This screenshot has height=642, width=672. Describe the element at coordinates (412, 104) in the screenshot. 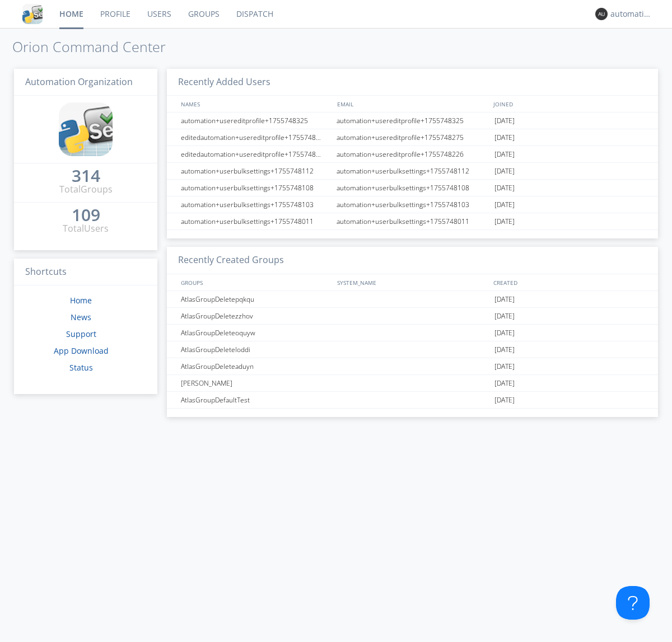

I see `div: EMAIL` at that location.